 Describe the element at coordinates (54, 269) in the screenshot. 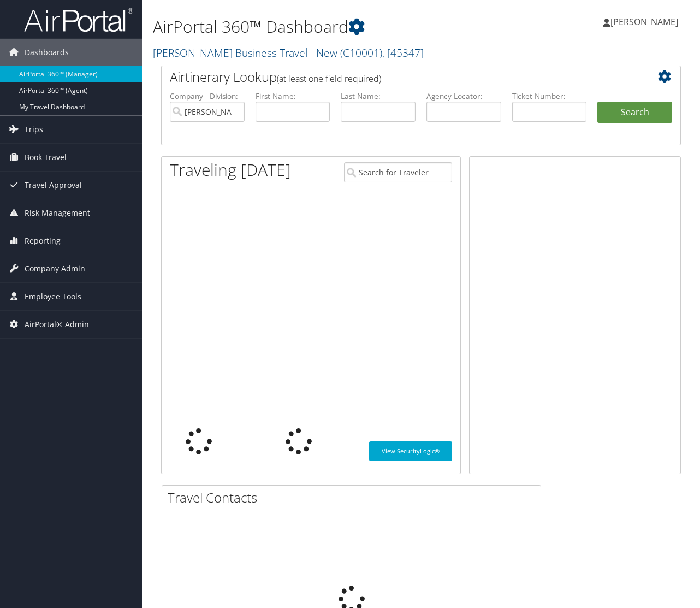

I see `span: Company Admin` at that location.